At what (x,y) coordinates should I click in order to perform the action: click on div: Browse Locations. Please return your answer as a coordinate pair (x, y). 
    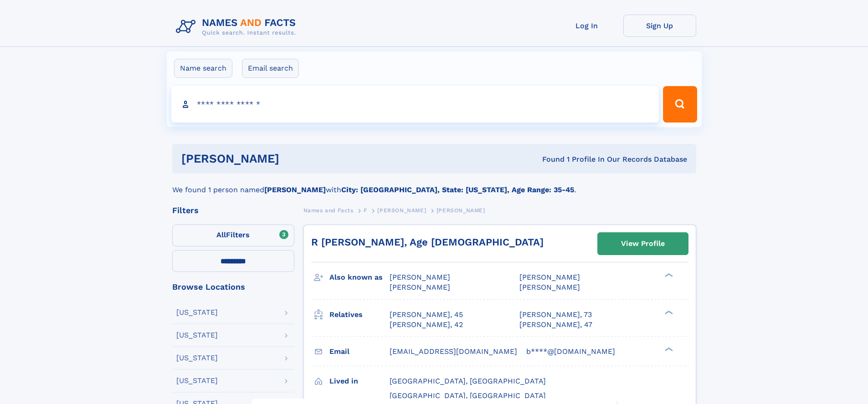
    Looking at the image, I should click on (234, 287).